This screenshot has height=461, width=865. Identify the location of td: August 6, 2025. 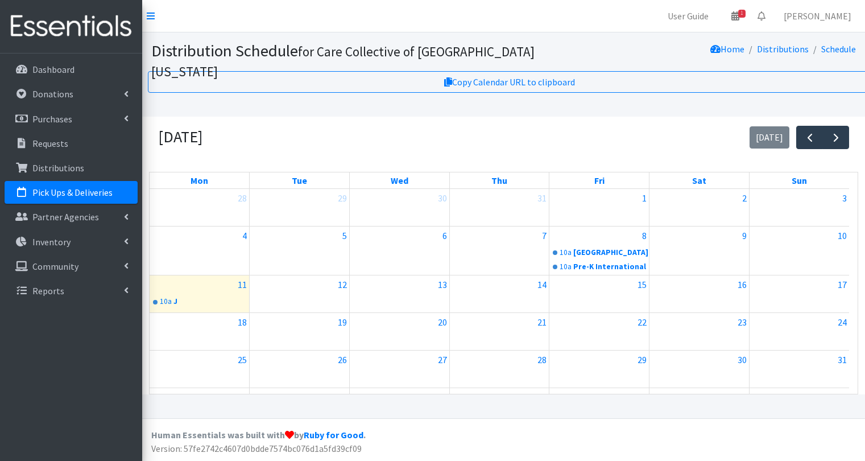
(399, 250).